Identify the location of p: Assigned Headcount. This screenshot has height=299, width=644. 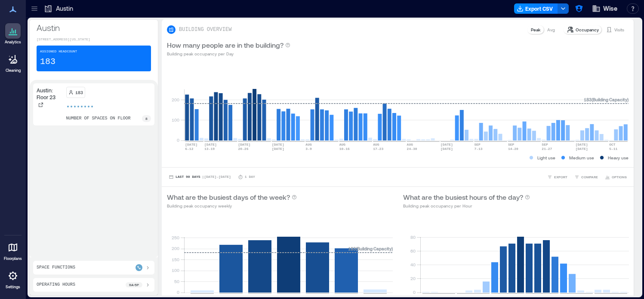
(59, 52).